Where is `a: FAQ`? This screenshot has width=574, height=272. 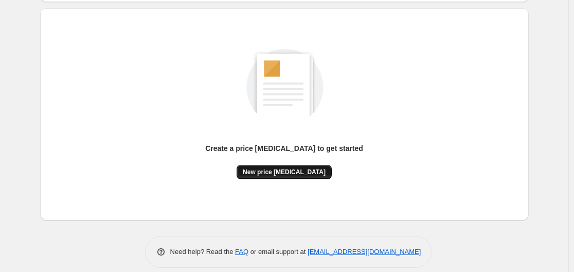
a: FAQ is located at coordinates (242, 251).